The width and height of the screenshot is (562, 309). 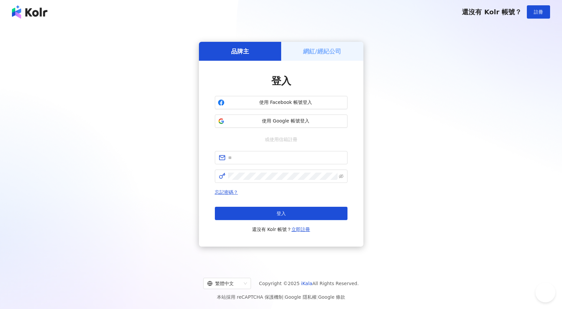 I want to click on span: 或使用信箱註冊, so click(x=281, y=139).